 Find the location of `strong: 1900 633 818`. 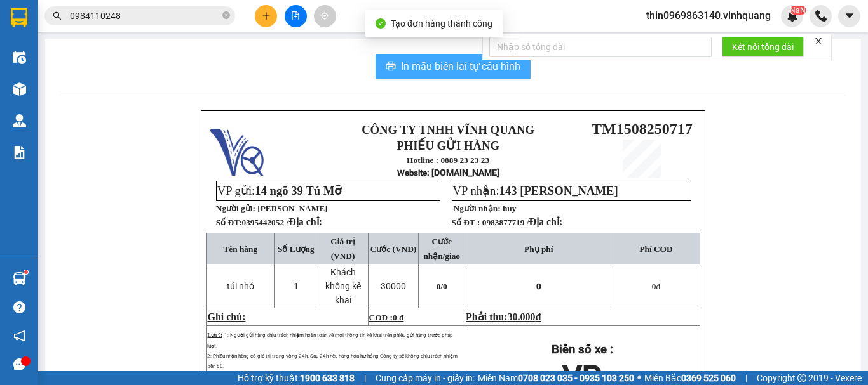

strong: 1900 633 818 is located at coordinates (328, 378).